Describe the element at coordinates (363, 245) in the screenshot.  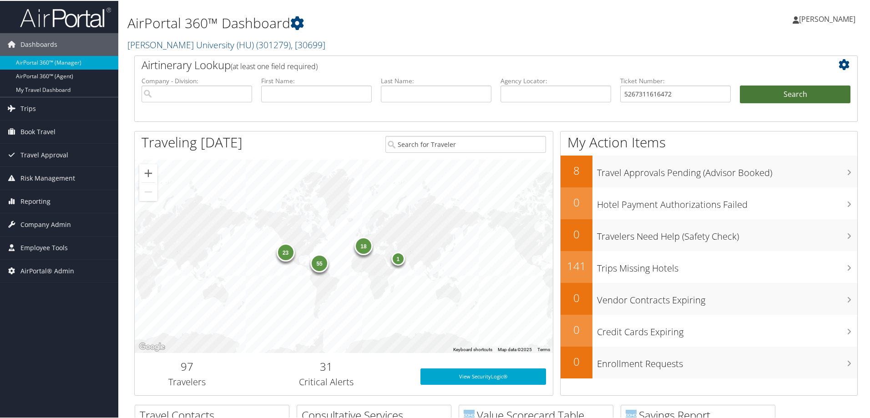
I see `div: 18` at that location.